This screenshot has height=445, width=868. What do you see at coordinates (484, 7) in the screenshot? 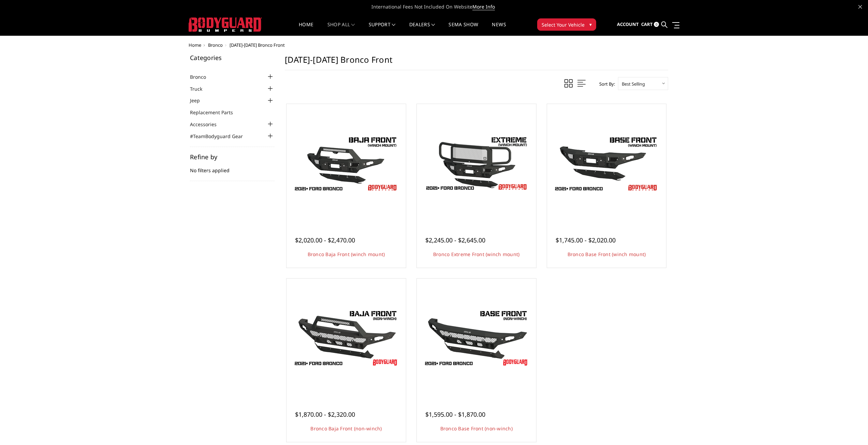
I see `a: More Info` at bounding box center [484, 7].